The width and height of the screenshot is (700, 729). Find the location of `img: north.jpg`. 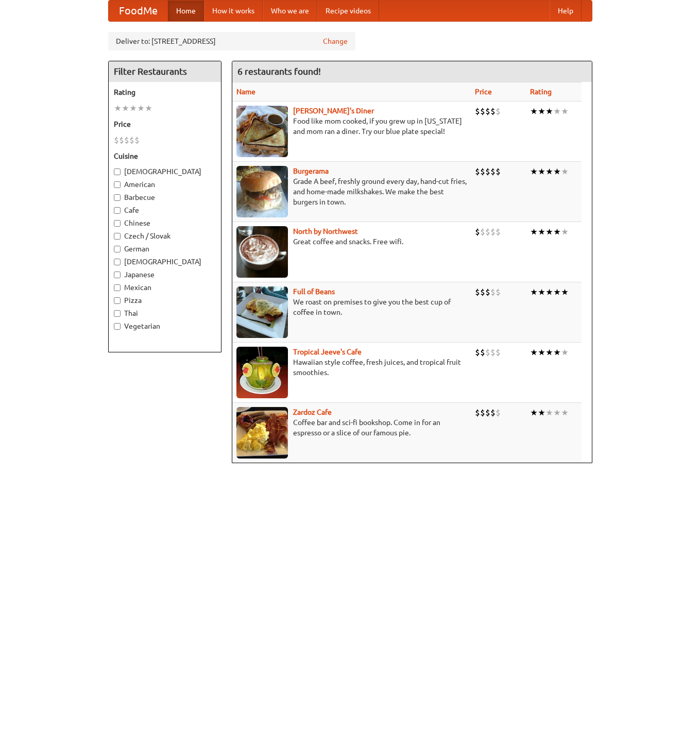

img: north.jpg is located at coordinates (263, 252).